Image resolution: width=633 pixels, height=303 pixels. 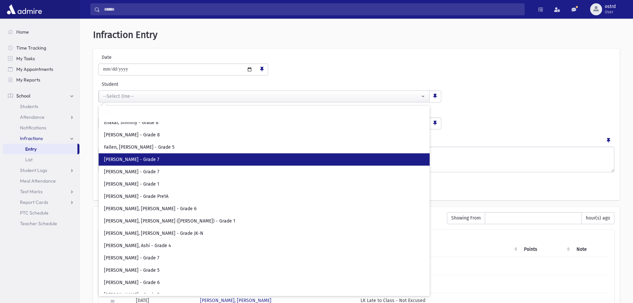 What do you see at coordinates (31, 191) in the screenshot?
I see `span: Test Marks` at bounding box center [31, 191].